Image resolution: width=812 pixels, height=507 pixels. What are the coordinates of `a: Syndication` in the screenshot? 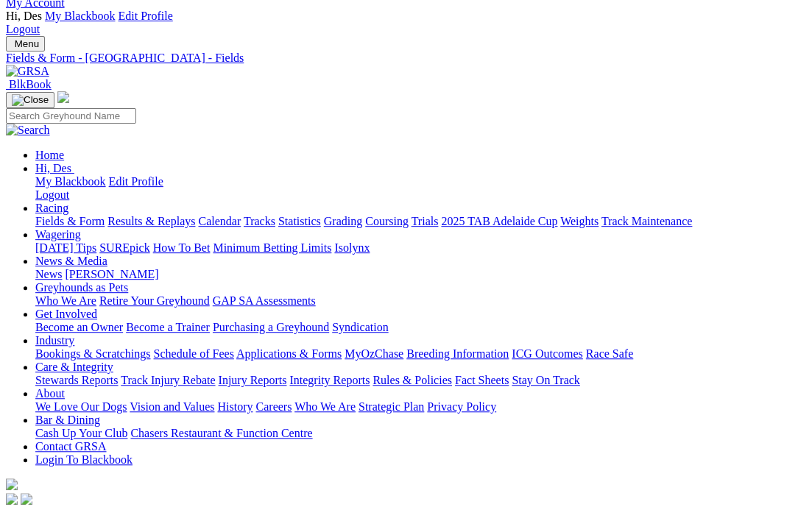 It's located at (360, 327).